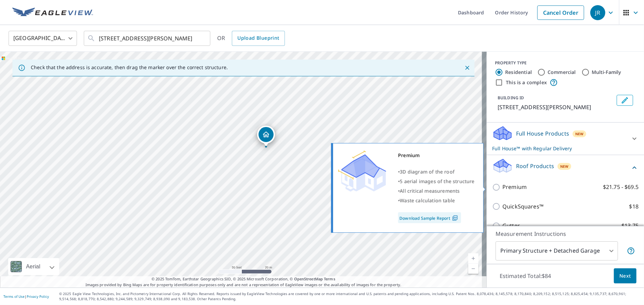 Image resolution: width=644 pixels, height=305 pixels. I want to click on div: Primary Structure + Detached Garage, so click(557, 250).